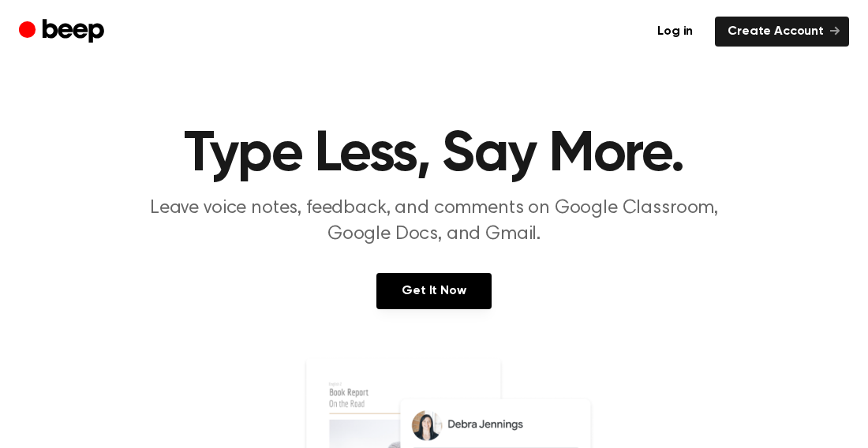 The height and width of the screenshot is (448, 868). What do you see at coordinates (782, 32) in the screenshot?
I see `a: Create Account` at bounding box center [782, 32].